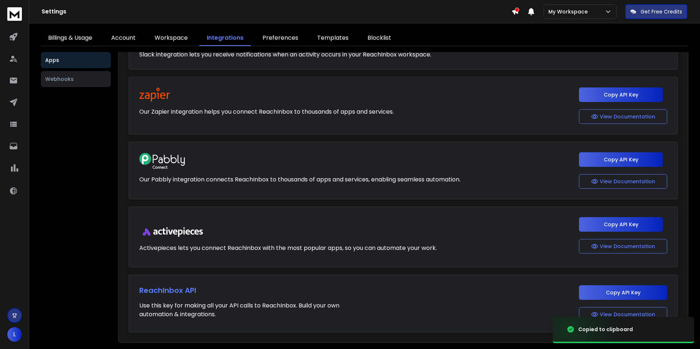  Describe the element at coordinates (225, 38) in the screenshot. I see `a: Integrations` at that location.